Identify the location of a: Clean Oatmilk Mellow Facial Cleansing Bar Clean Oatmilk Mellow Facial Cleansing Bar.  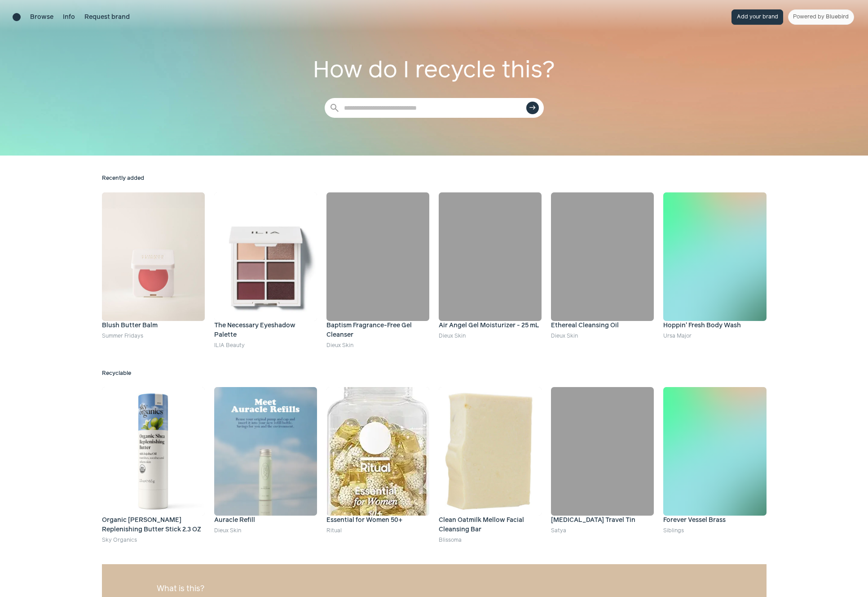
(490, 461).